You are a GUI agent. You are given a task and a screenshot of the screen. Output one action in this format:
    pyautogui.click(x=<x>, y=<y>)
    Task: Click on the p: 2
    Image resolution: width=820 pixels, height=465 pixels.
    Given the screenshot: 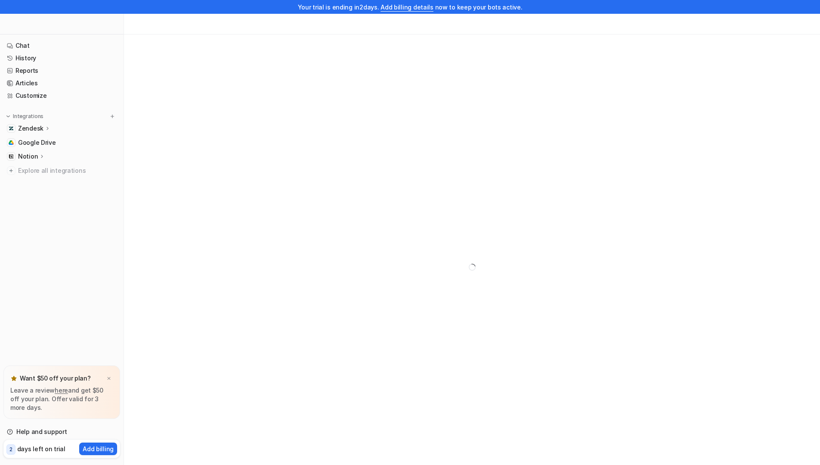 What is the action you would take?
    pyautogui.click(x=11, y=449)
    